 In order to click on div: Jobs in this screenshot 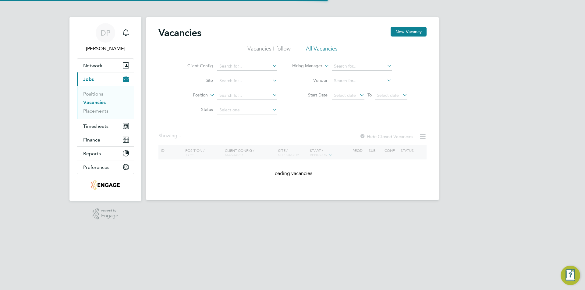, I will do `click(105, 102)`.